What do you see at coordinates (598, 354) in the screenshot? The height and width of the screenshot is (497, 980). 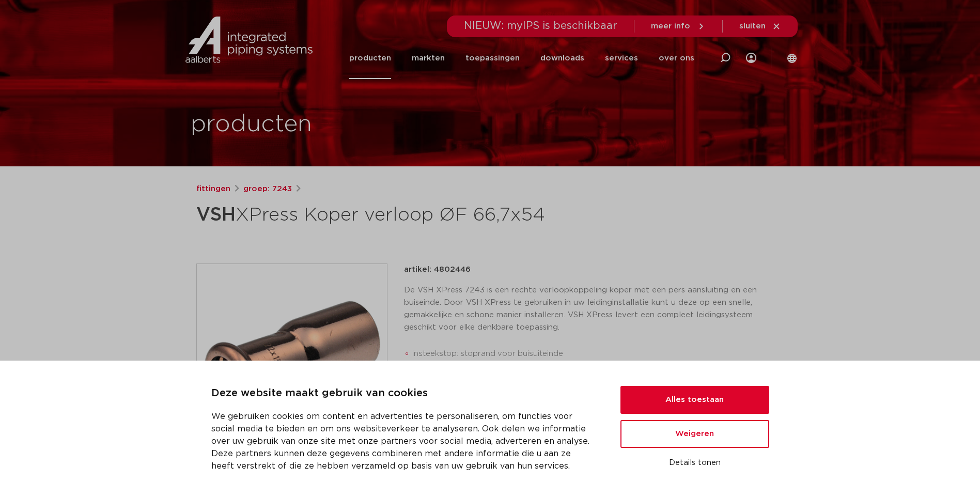 I see `li: insteekstop: stoprand voor buisuiteinde` at bounding box center [598, 354].